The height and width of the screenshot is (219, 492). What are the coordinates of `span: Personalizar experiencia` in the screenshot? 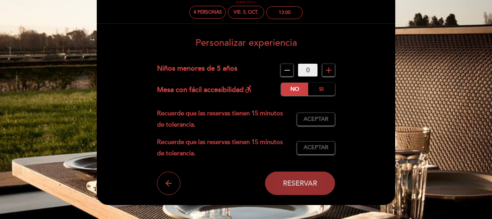 It's located at (246, 43).